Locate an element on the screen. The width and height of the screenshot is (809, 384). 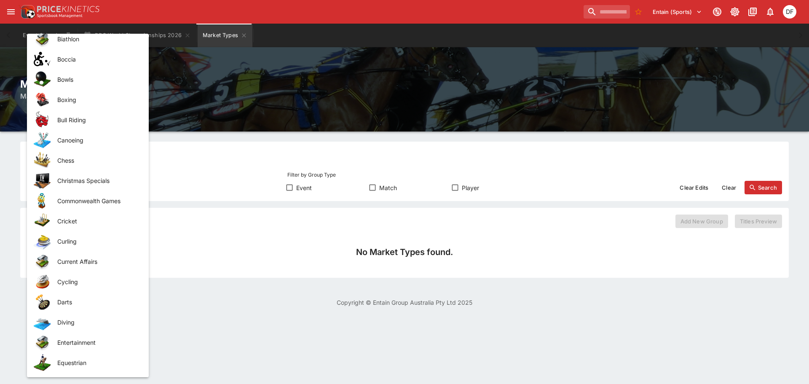
span: Chess is located at coordinates (96, 160).